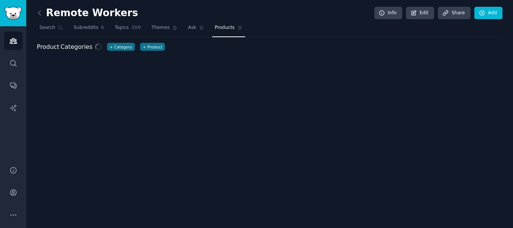 The width and height of the screenshot is (513, 228). What do you see at coordinates (48, 47) in the screenshot?
I see `span: Product` at bounding box center [48, 47].